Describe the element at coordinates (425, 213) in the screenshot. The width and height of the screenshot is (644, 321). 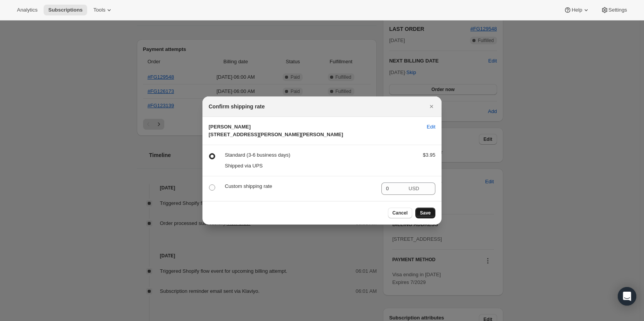
I see `span: Save` at that location.